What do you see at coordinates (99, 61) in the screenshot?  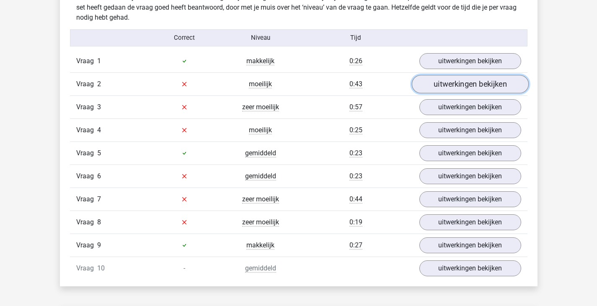 I see `span: 1` at bounding box center [99, 61].